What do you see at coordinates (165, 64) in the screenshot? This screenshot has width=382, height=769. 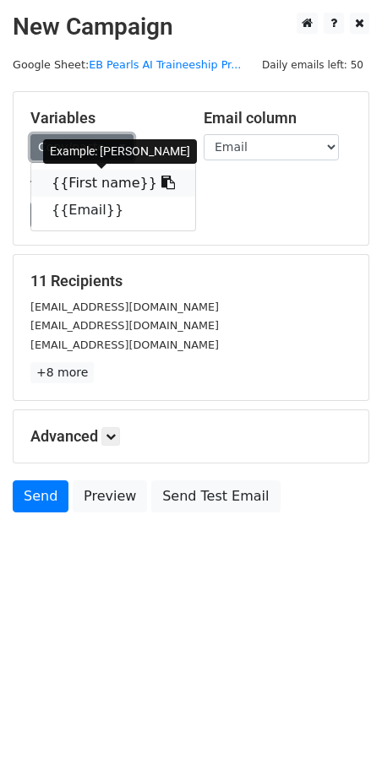 I see `a: EB Pearls AI Traineeship Pr...` at bounding box center [165, 64].